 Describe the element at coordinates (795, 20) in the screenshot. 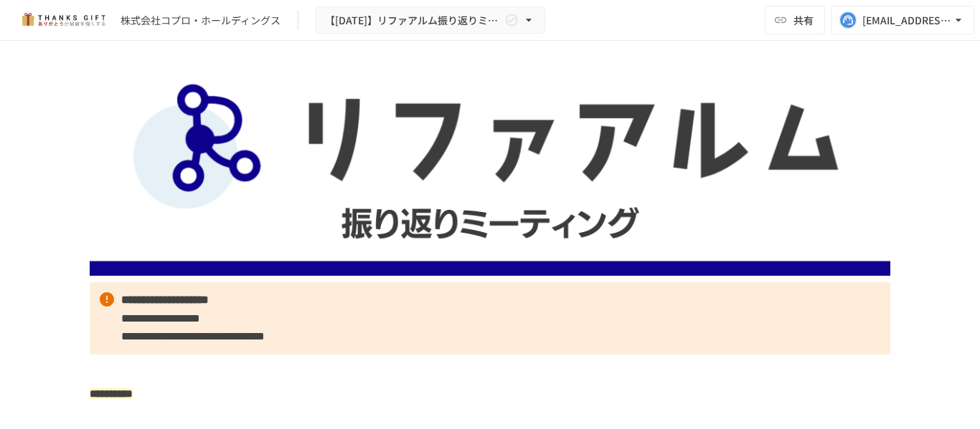

I see `button: 共有` at that location.